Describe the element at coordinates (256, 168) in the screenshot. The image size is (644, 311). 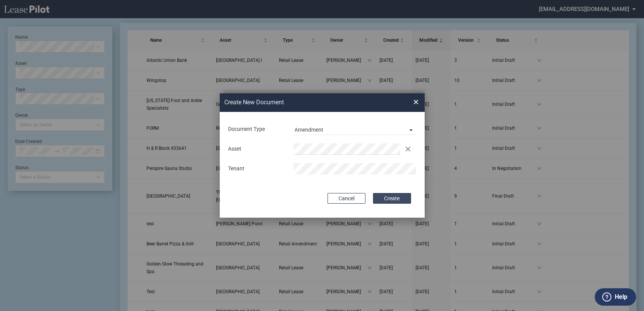
I see `div: Tenant` at that location.